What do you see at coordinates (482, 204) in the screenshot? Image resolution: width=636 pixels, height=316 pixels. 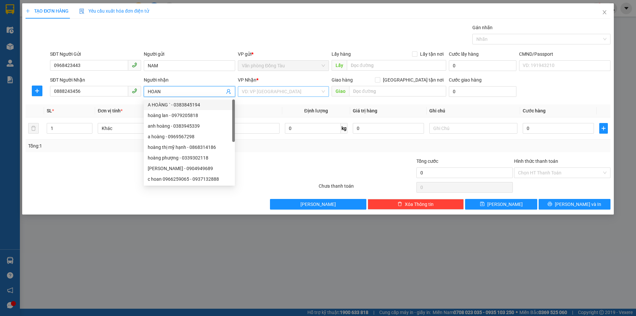 I see `span: save` at bounding box center [482, 204].